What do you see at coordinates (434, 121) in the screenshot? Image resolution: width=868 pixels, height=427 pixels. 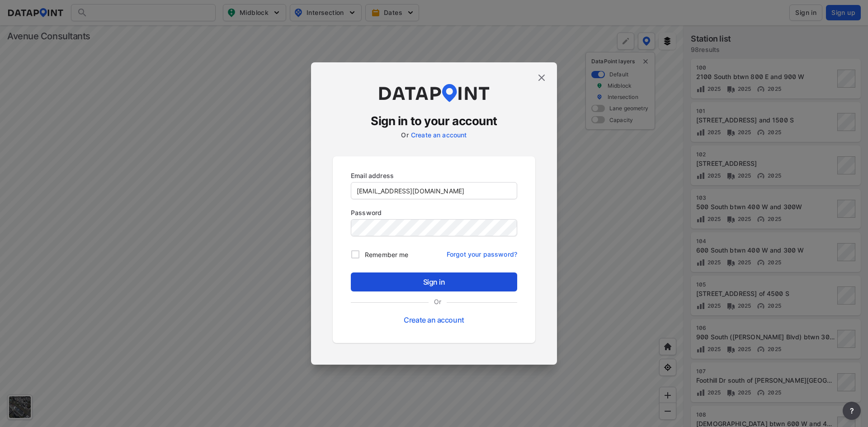 I see `h3: Sign in to your account` at bounding box center [434, 121].